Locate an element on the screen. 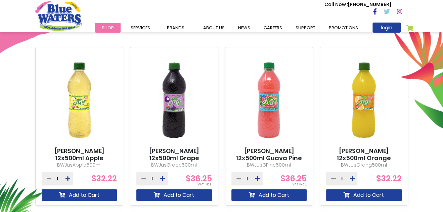  a: News is located at coordinates (244, 28).